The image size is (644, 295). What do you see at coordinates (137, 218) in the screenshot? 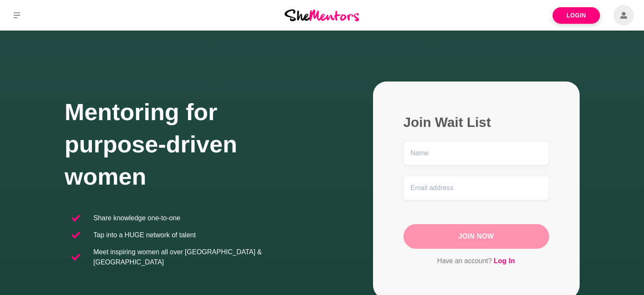
I see `p: Share knowledge one-to-one` at bounding box center [137, 218].